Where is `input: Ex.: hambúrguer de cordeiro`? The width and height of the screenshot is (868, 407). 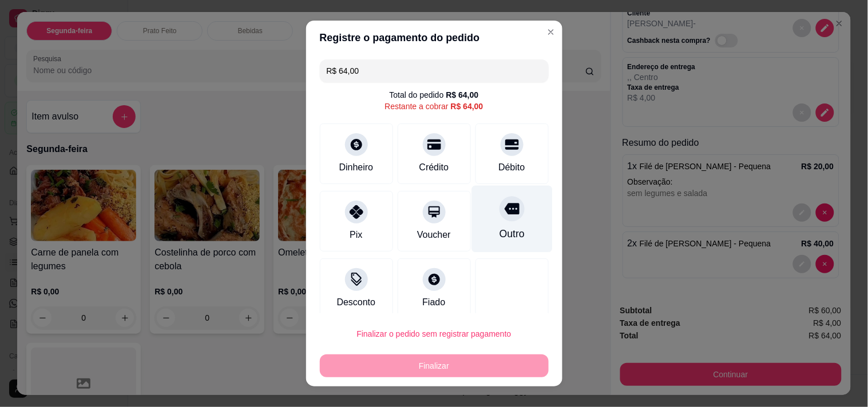 input: Ex.: hambúrguer de cordeiro is located at coordinates (434, 71).